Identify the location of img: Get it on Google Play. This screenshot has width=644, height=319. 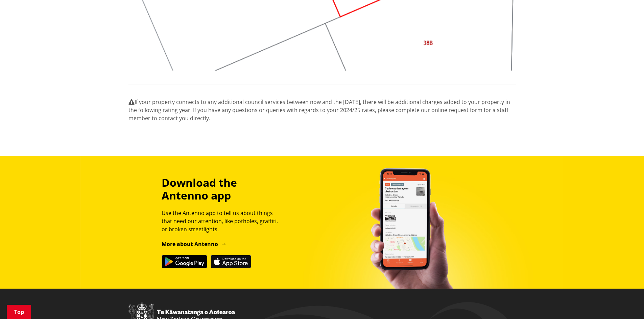
(184, 261).